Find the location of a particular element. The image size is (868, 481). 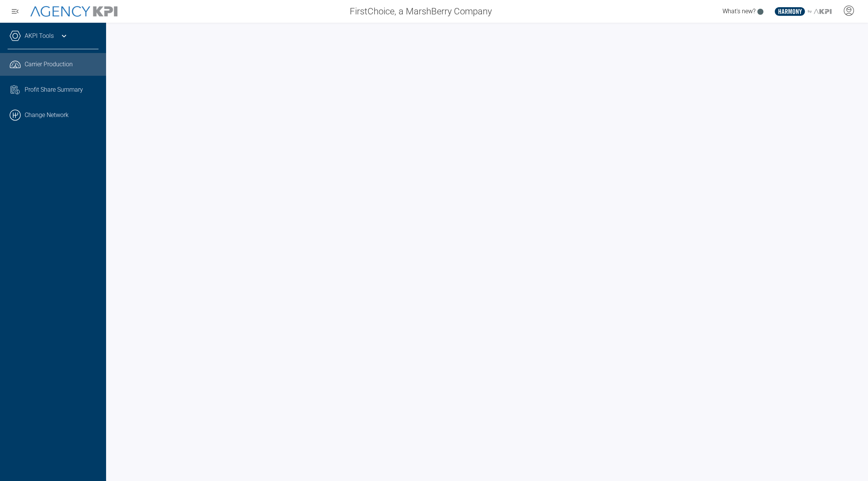

a: AKPI Tools is located at coordinates (39, 36).